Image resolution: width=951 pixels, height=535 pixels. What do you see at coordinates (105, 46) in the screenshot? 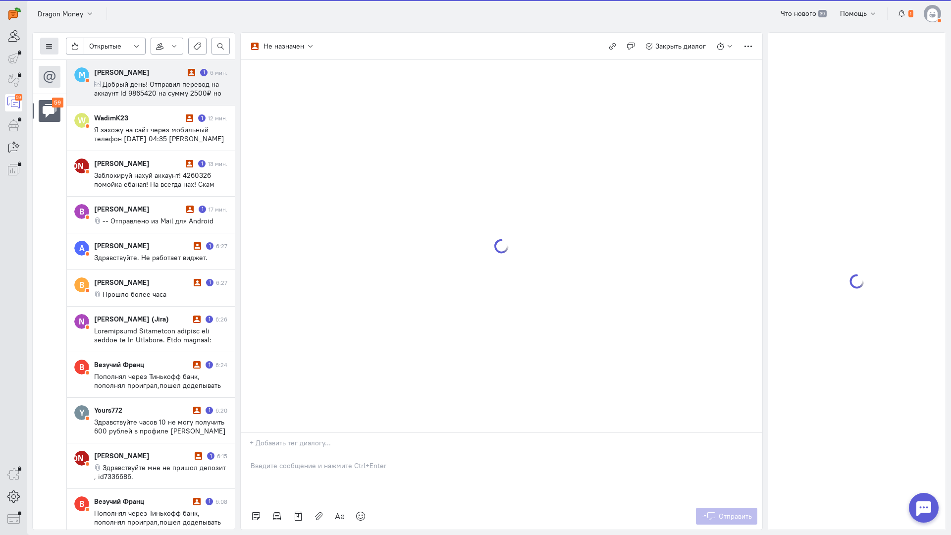
I see `span: Открытые` at bounding box center [105, 46].